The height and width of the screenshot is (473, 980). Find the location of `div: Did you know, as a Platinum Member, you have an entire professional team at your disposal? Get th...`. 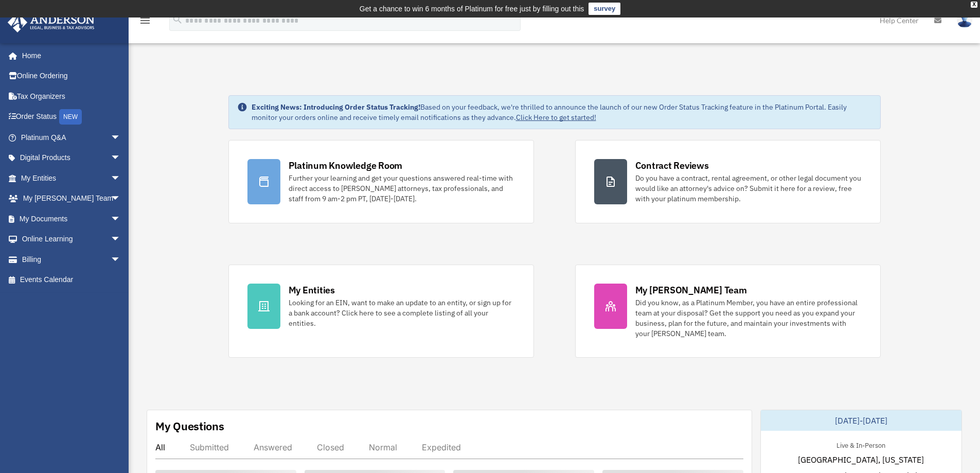

div: Did you know, as a Platinum Member, you have an entire professional team at your disposal? Get th... is located at coordinates (748, 318).